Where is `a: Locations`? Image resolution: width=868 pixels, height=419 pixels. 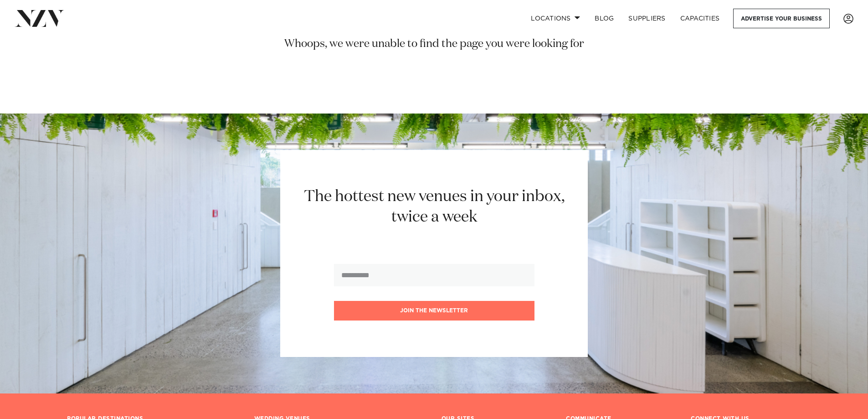
a: Locations is located at coordinates (555, 18).